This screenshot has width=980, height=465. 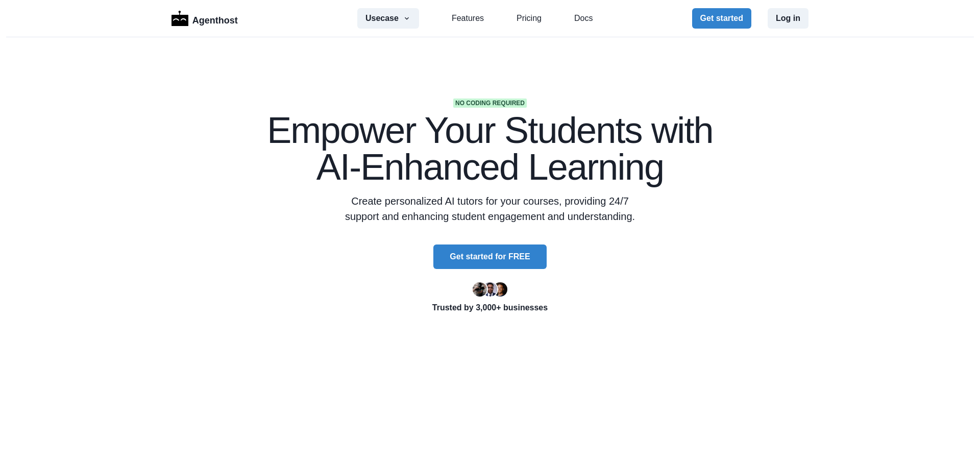 What do you see at coordinates (490, 103) in the screenshot?
I see `span: No coding required` at bounding box center [490, 103].